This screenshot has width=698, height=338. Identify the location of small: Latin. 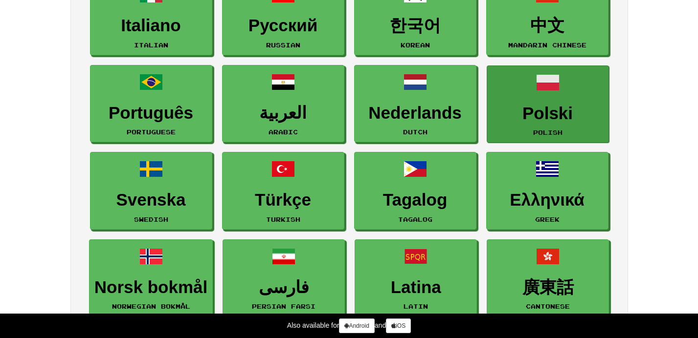
(416, 307).